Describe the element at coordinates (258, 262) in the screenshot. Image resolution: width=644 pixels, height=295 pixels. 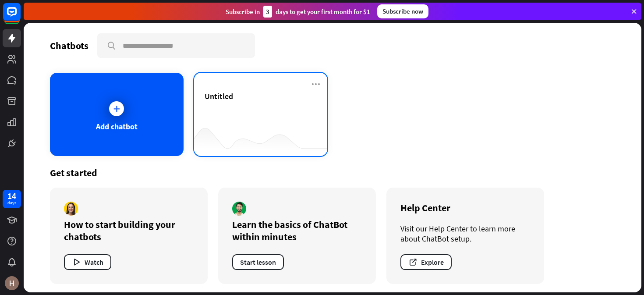
I see `button: Start lesson` at that location.